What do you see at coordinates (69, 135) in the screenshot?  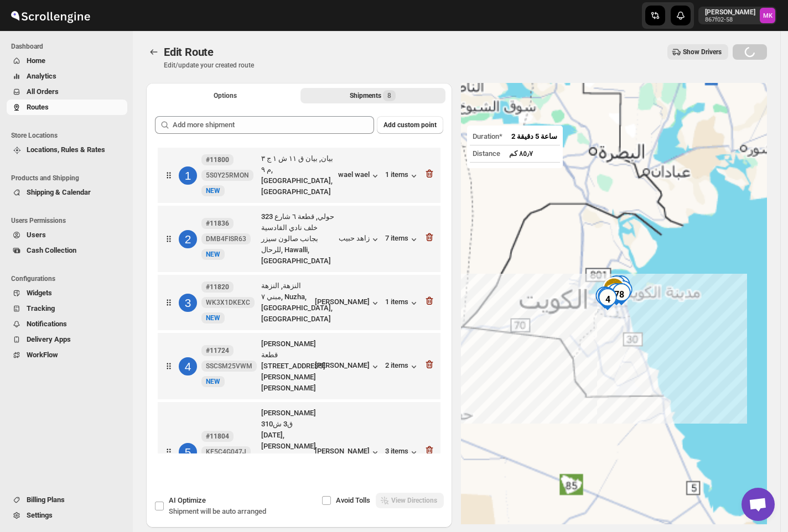 I see `span: Store Locations` at bounding box center [69, 135].